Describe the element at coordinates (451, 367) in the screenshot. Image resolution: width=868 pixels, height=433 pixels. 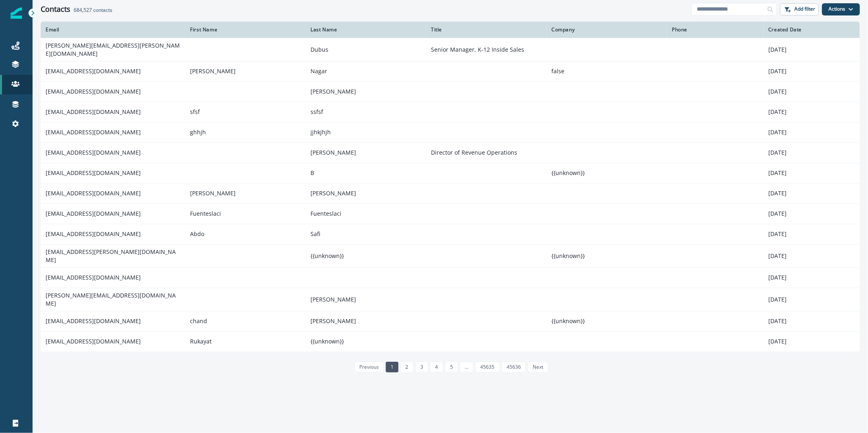
I see `a: Page 5` at that location.